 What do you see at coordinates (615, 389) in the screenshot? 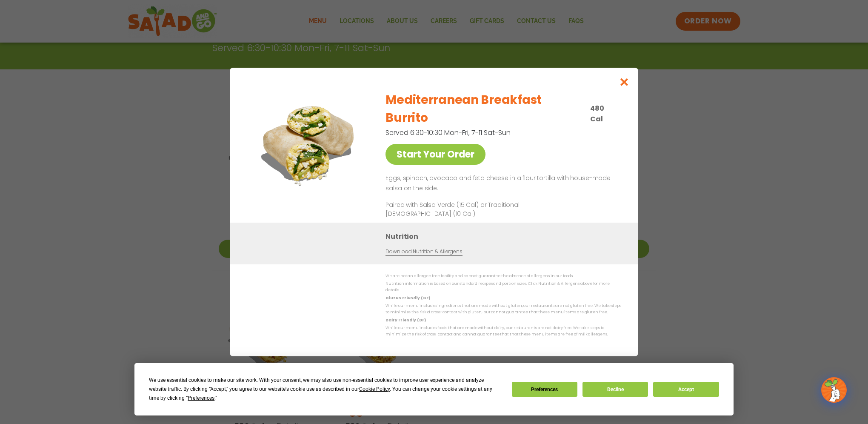
I see `button: Decline` at bounding box center [615, 389].